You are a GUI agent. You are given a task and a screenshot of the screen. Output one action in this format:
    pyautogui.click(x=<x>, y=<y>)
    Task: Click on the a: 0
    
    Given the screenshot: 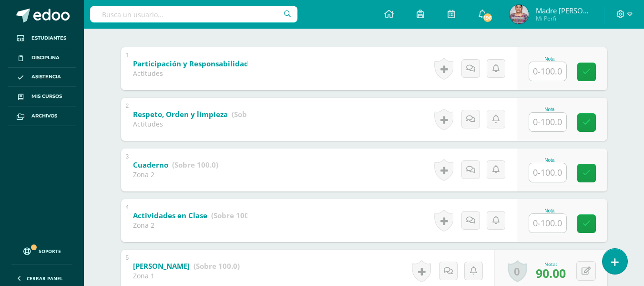 What is the action you would take?
    pyautogui.click(x=517, y=271)
    